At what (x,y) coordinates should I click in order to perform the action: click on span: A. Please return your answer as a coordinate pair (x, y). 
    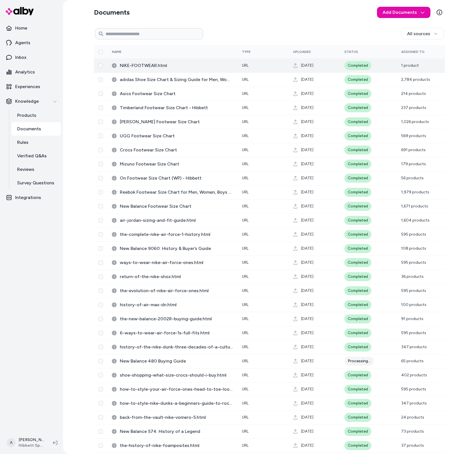
    Looking at the image, I should click on (11, 443).